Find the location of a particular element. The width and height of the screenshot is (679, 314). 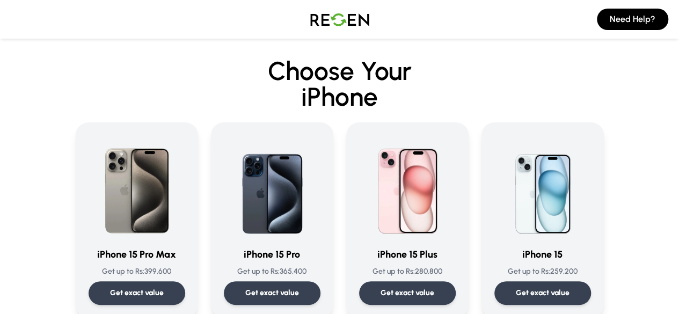

p: Get up to Rs: 259,200 is located at coordinates (543, 272).